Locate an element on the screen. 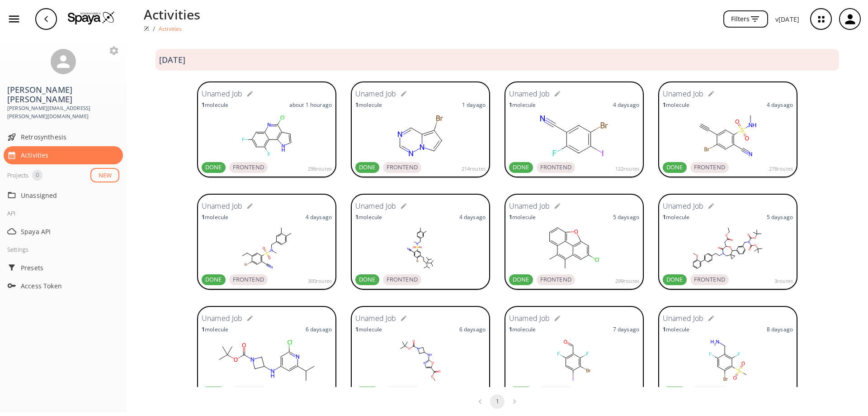  div: Unassigned is located at coordinates (63, 195).